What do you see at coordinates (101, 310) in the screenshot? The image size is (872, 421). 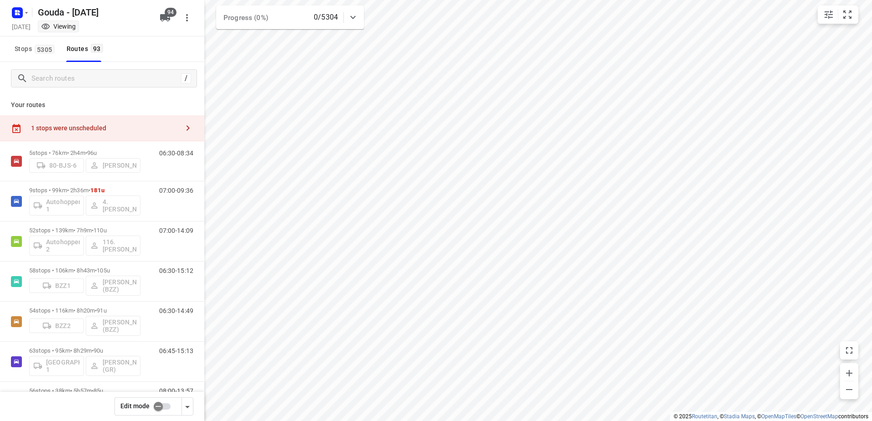 I see `span: 91u` at bounding box center [101, 310].